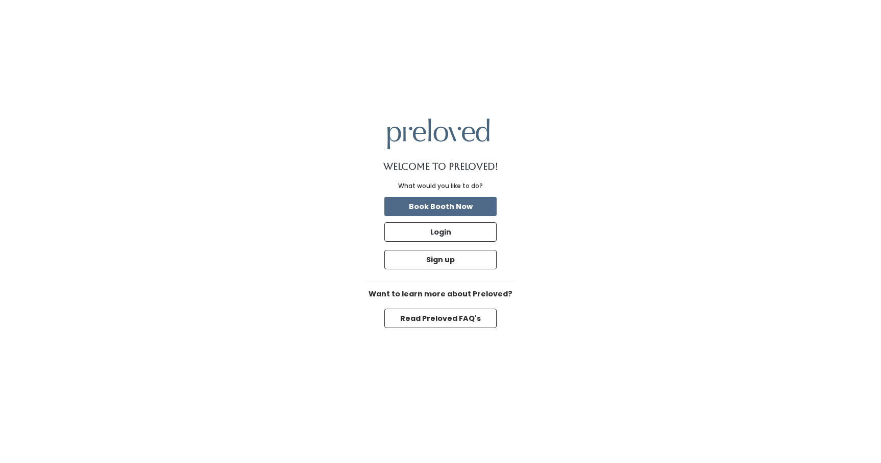 The height and width of the screenshot is (463, 881). I want to click on button: Sign up, so click(441, 259).